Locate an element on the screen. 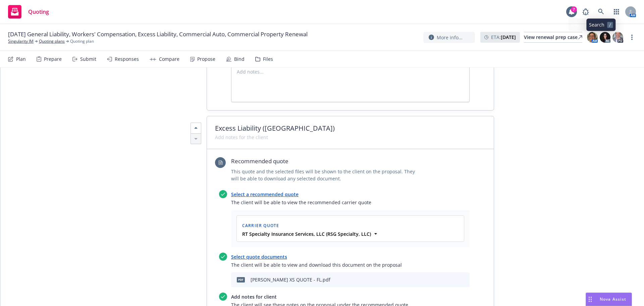  a: Search is located at coordinates (601, 12).